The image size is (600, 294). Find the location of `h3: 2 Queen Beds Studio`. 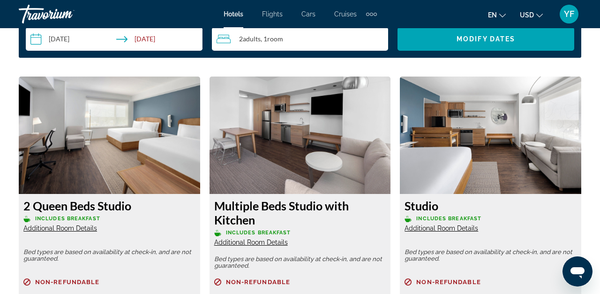

h3: 2 Queen Beds Studio is located at coordinates (109, 205).